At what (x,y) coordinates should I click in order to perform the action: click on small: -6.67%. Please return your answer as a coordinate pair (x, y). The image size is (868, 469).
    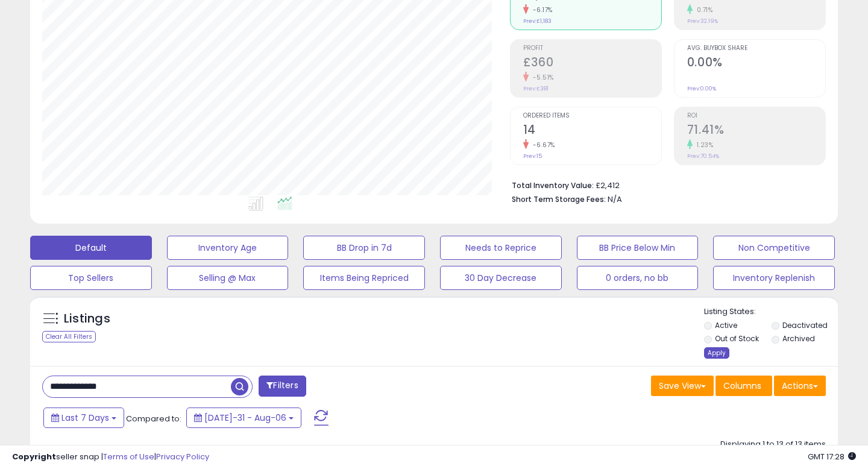
    Looking at the image, I should click on (542, 145).